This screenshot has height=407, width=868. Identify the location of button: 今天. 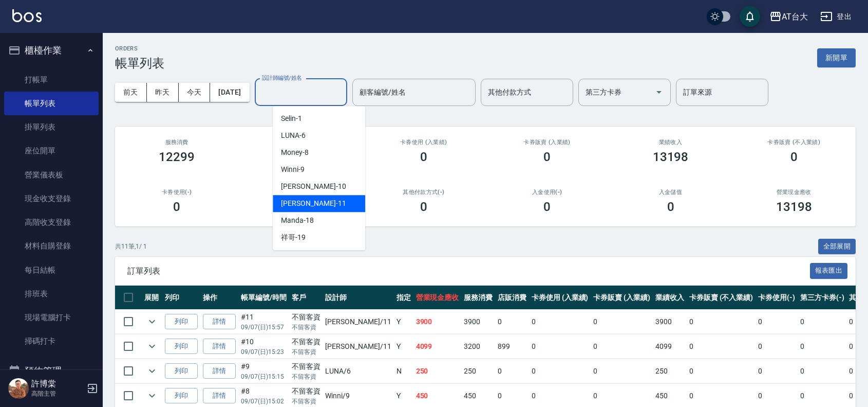
(194, 92).